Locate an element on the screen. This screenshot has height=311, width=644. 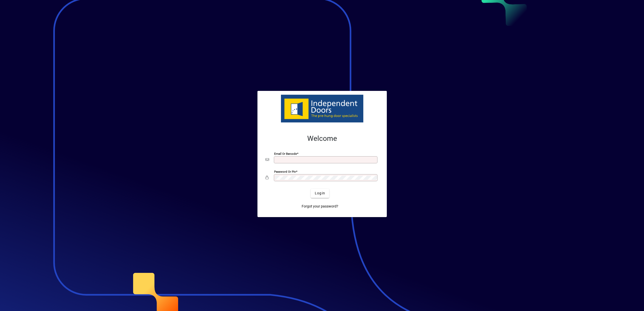
mat-label: Password or Pin is located at coordinates (285, 171).